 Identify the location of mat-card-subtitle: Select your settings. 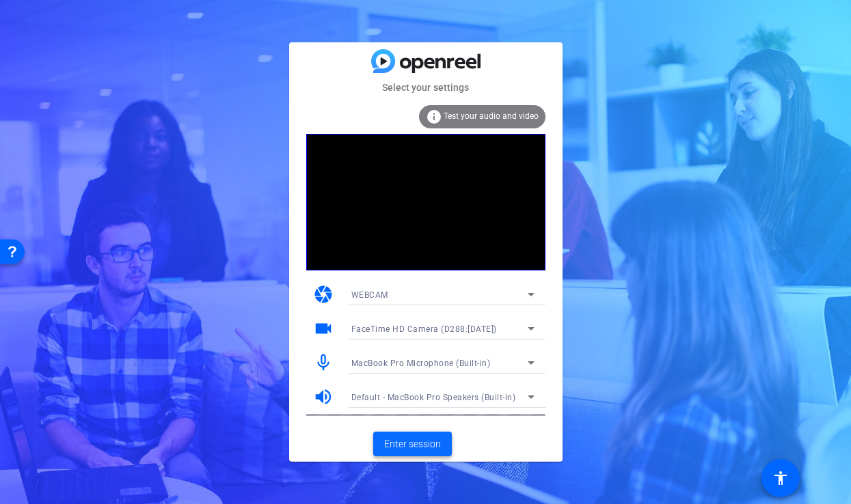
(426, 88).